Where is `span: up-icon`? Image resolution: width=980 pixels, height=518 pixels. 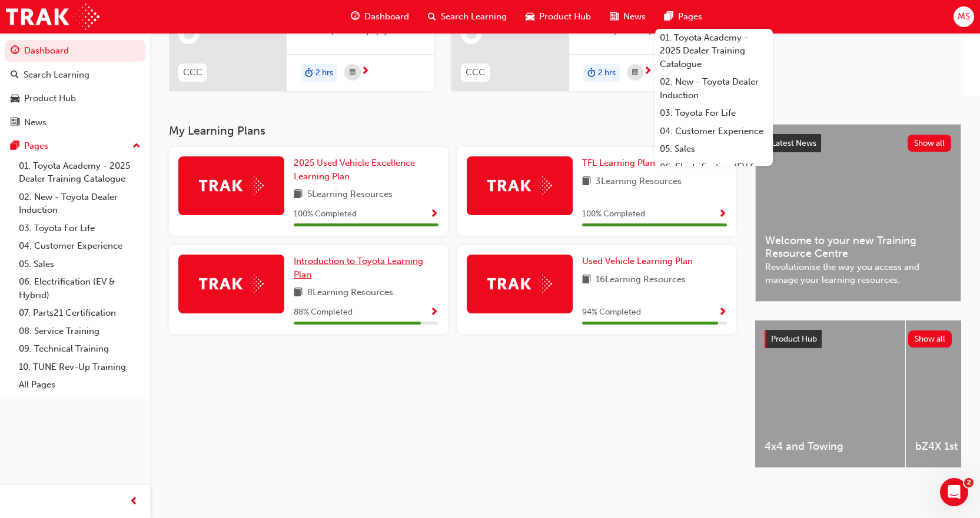
span: up-icon is located at coordinates (137, 146).